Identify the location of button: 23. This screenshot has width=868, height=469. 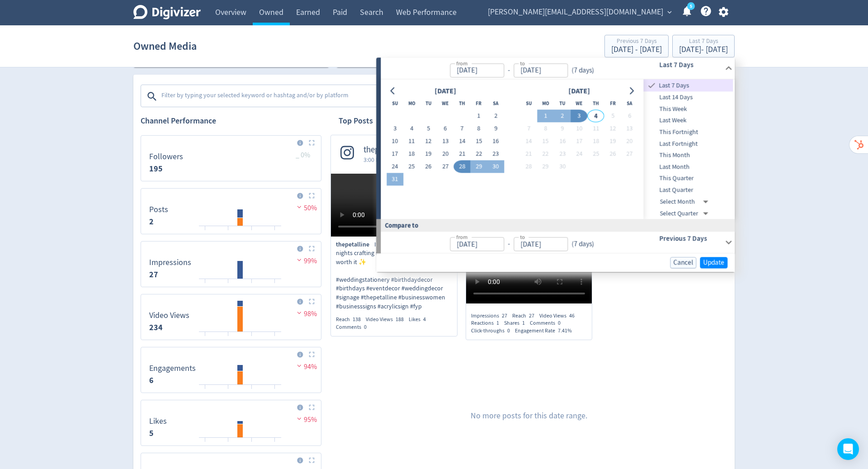
(562, 154).